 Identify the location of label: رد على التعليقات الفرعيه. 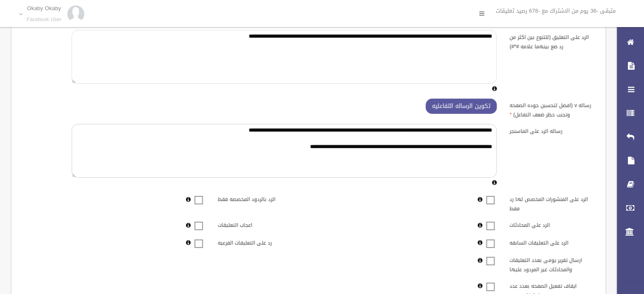
(260, 241).